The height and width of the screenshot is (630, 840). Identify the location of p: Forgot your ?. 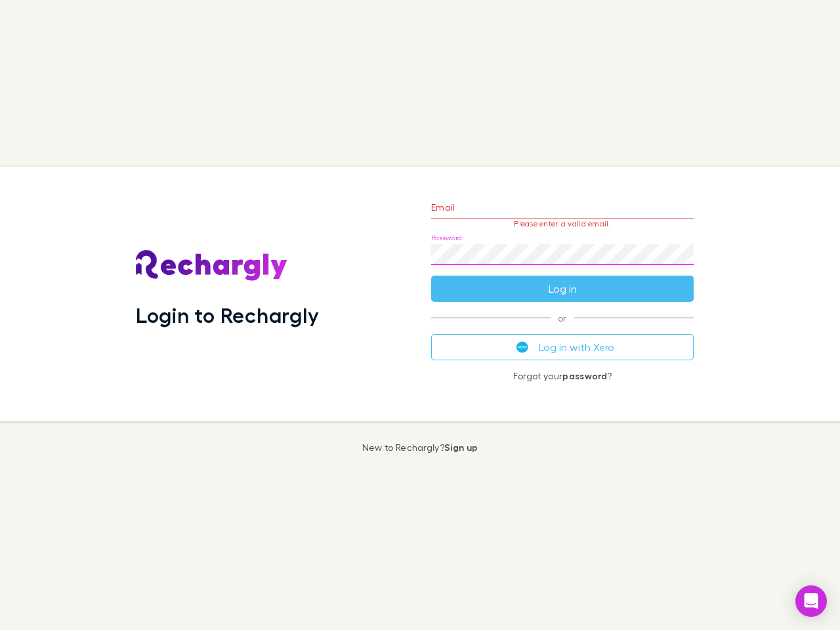
(562, 376).